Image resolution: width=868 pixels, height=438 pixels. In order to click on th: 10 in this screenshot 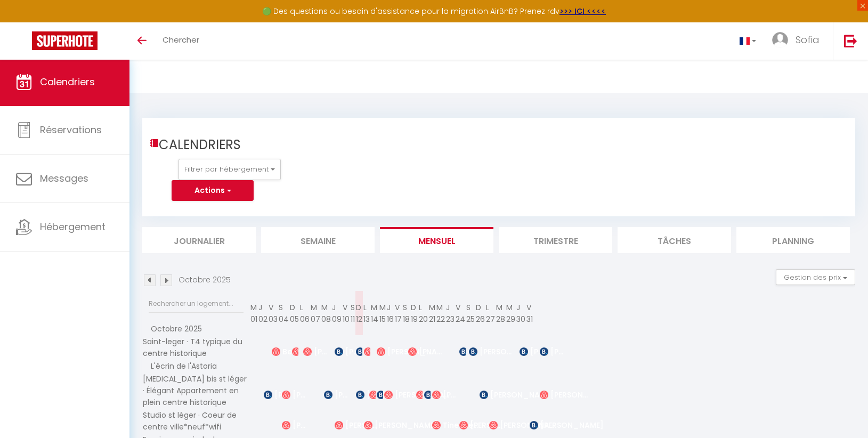, I will do `click(345, 313)`.